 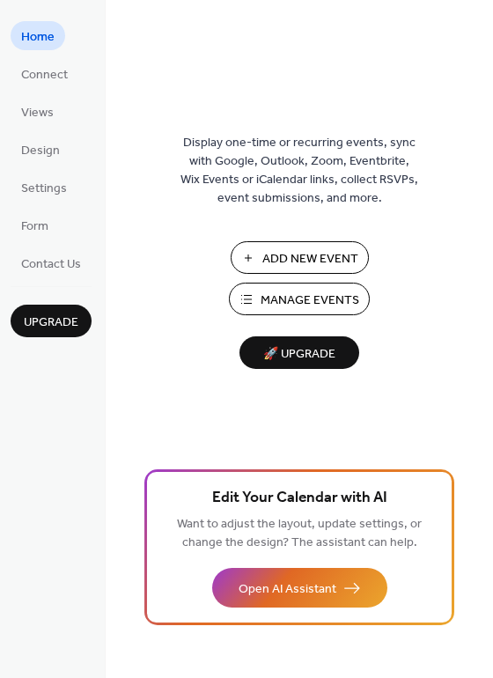 What do you see at coordinates (40, 149) in the screenshot?
I see `a: Design` at bounding box center [40, 149].